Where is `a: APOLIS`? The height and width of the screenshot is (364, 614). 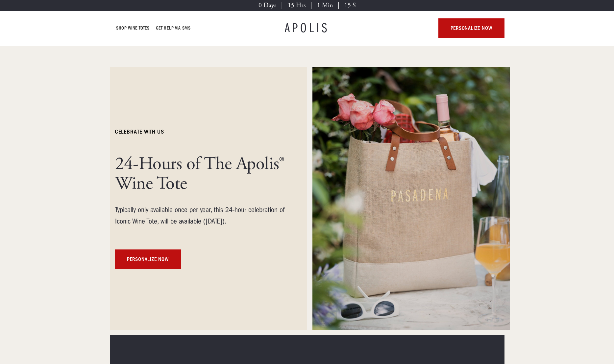 a: APOLIS is located at coordinates (307, 28).